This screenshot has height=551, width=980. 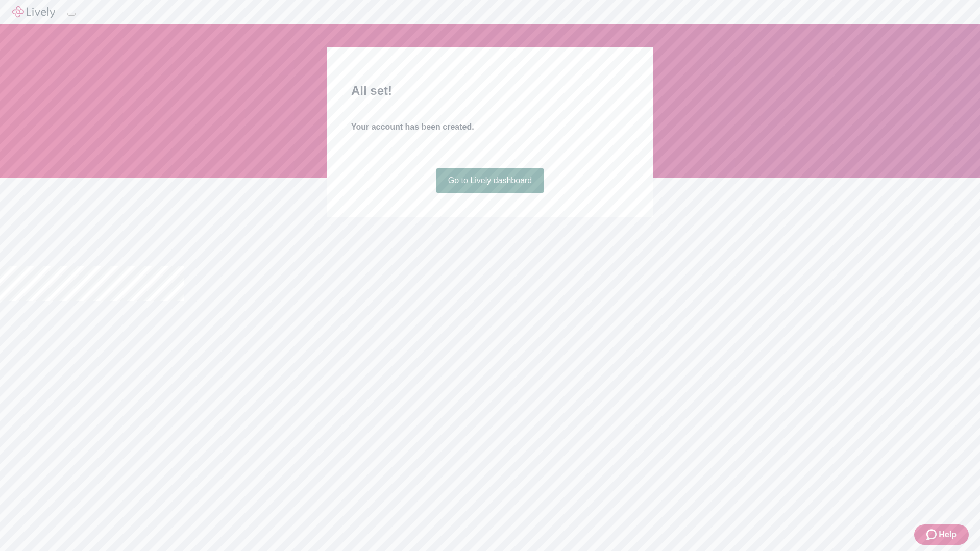 What do you see at coordinates (33, 12) in the screenshot?
I see `img: Lively` at bounding box center [33, 12].